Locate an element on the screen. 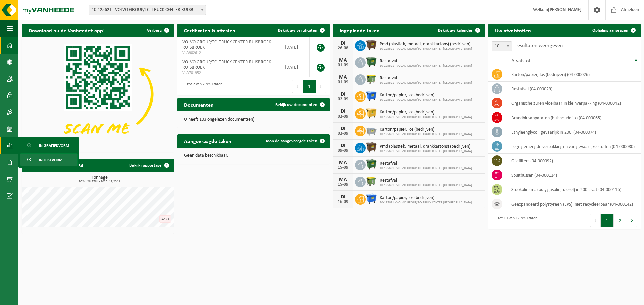 The width and height of the screenshot is (644, 305). h2: Ingeplande taken is located at coordinates (360, 30).